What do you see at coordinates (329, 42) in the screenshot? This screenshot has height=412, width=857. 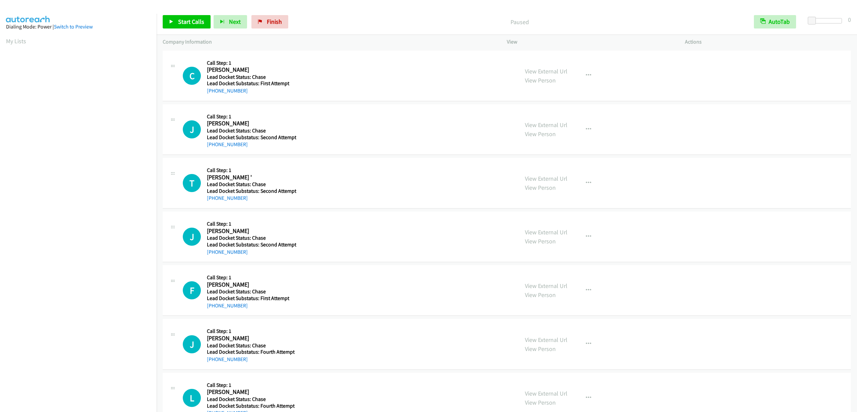 I see `p: Company Information` at bounding box center [329, 42].